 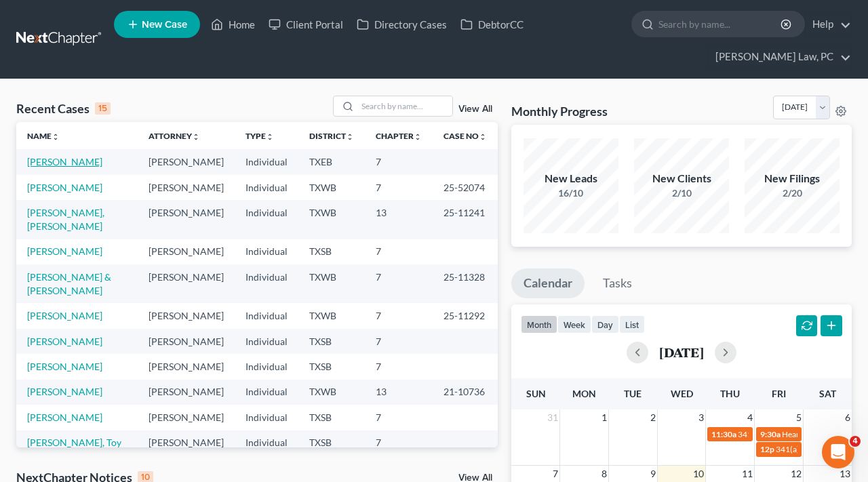 I want to click on span: 9:30a, so click(x=771, y=433).